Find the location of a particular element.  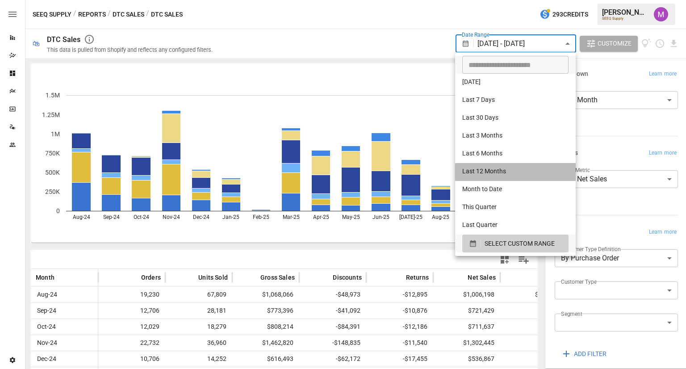

li: Last Quarter is located at coordinates (515, 226).